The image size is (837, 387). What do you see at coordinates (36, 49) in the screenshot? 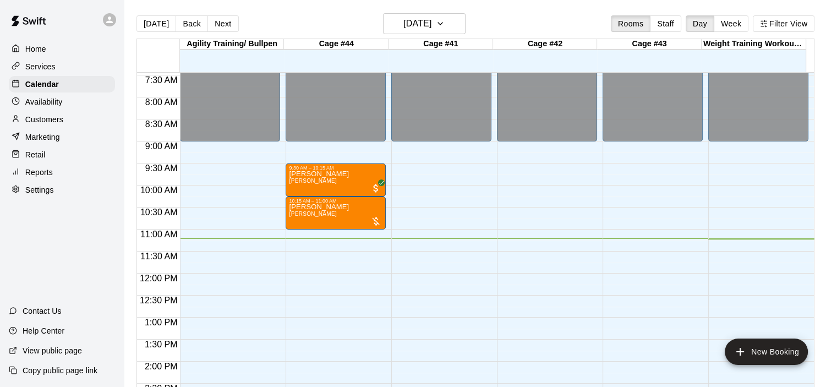
I see `p: Home` at bounding box center [36, 49].